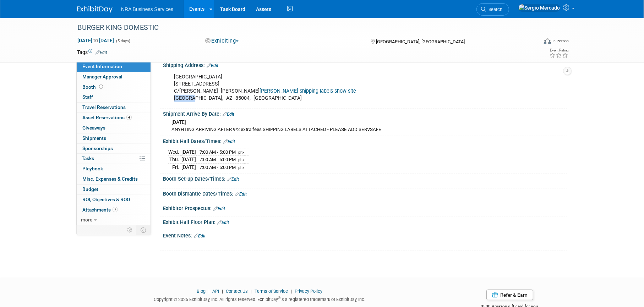  What do you see at coordinates (365, 208) in the screenshot?
I see `div: Exhibitor Prospectus:` at bounding box center [365, 208].